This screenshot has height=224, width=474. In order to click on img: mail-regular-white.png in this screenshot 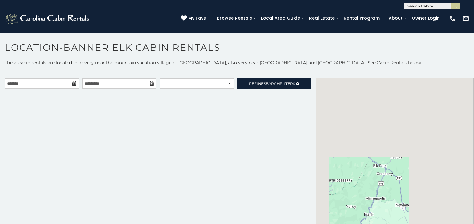, I will do `click(466, 18)`.